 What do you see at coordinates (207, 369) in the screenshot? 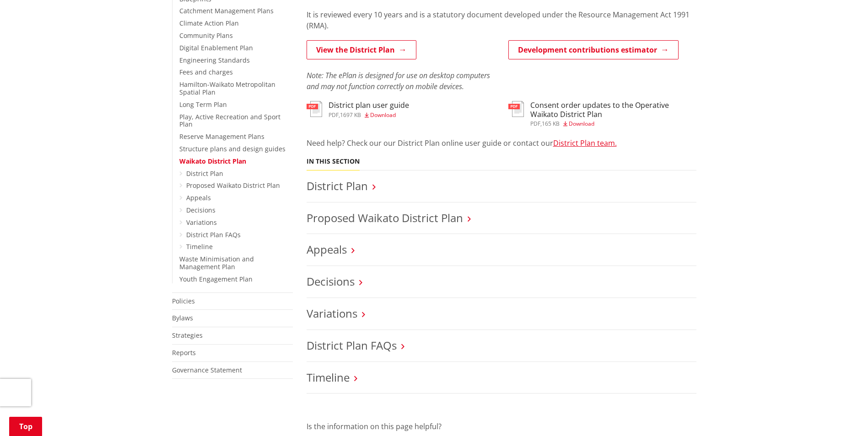
I see `a: Governance Statement` at bounding box center [207, 369].